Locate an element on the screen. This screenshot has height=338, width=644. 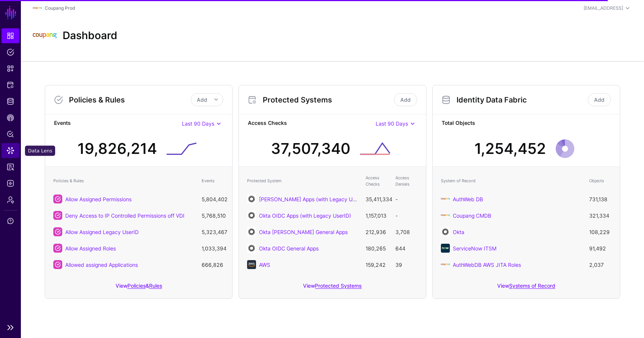
h3: Protected Systems is located at coordinates (328, 100).